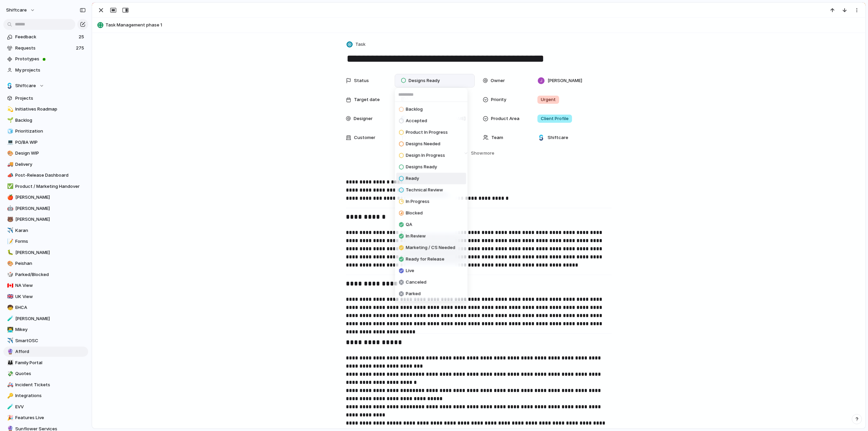  I want to click on span: Blocked, so click(414, 213).